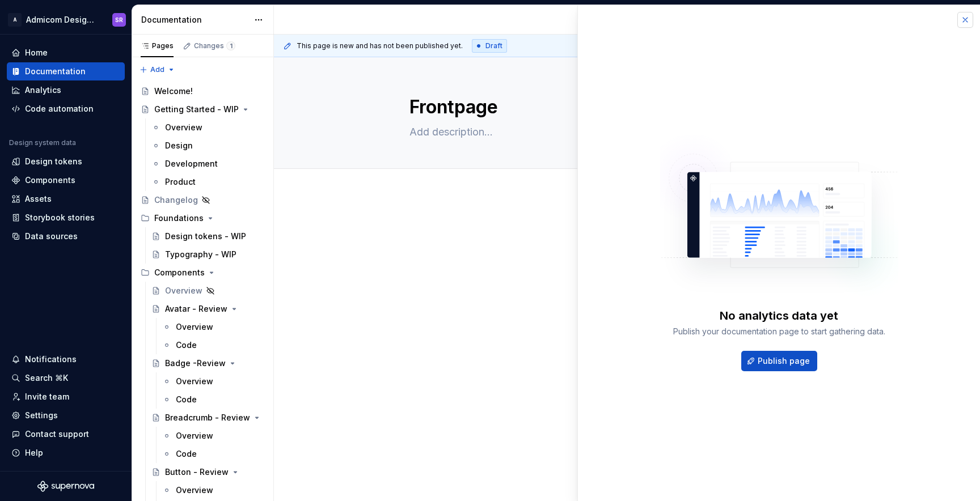 Image resolution: width=980 pixels, height=501 pixels. What do you see at coordinates (59, 218) in the screenshot?
I see `div: Storybook stories` at bounding box center [59, 218].